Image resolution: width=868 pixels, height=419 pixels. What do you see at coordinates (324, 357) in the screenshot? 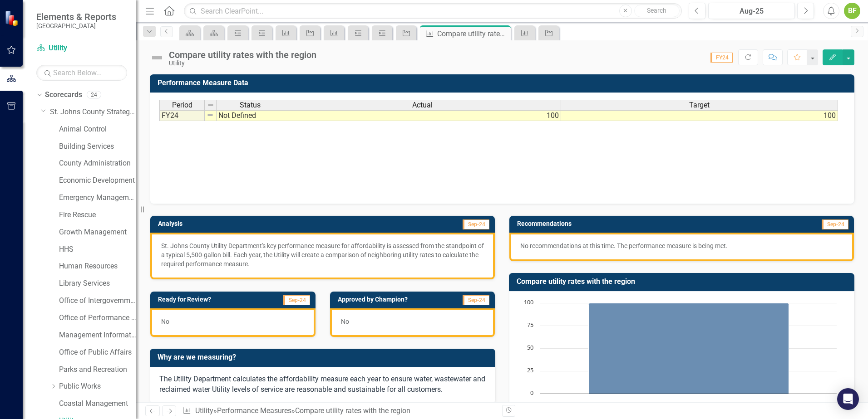
I see `h3: Why are we measuring?` at bounding box center [324, 357].